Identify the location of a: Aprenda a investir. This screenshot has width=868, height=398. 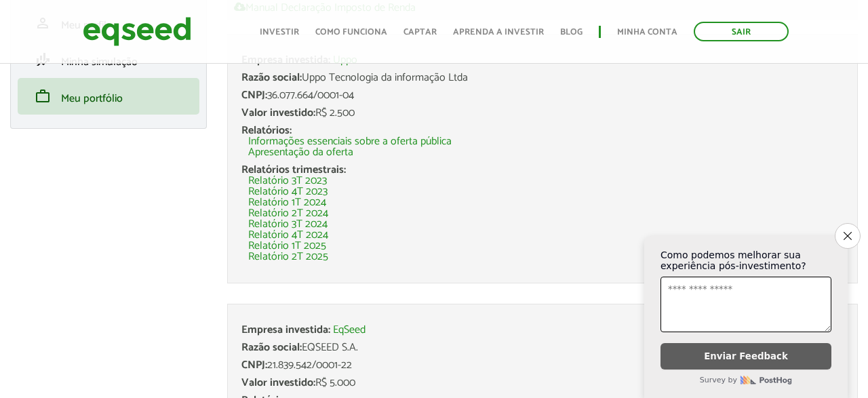
(499, 32).